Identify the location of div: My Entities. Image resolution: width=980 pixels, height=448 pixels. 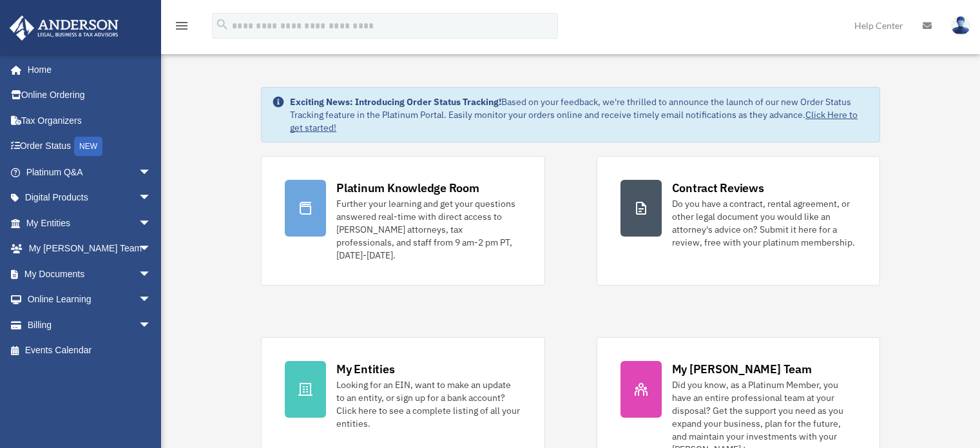
(366, 368).